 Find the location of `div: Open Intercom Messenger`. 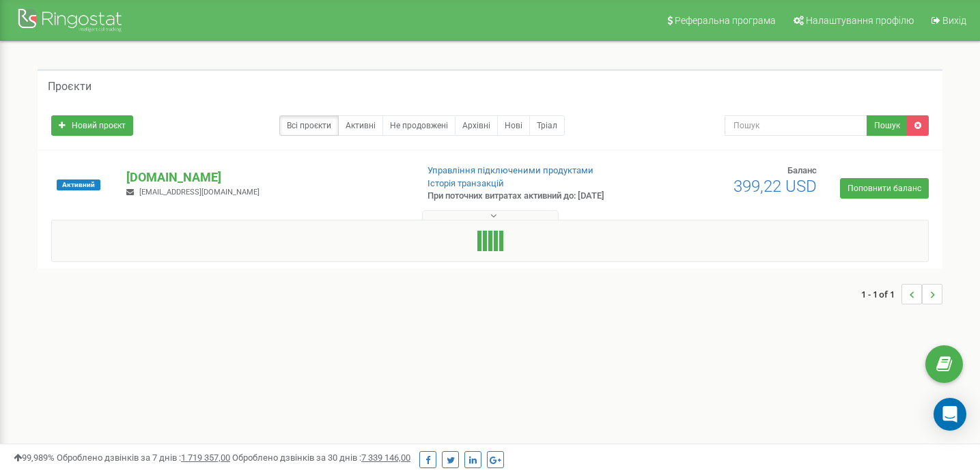

div: Open Intercom Messenger is located at coordinates (950, 414).